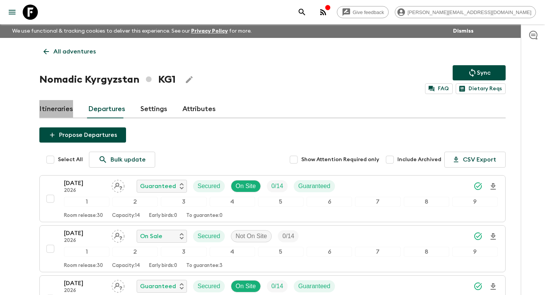  Describe the element at coordinates (70, 159) in the screenshot. I see `span: Select All` at that location.